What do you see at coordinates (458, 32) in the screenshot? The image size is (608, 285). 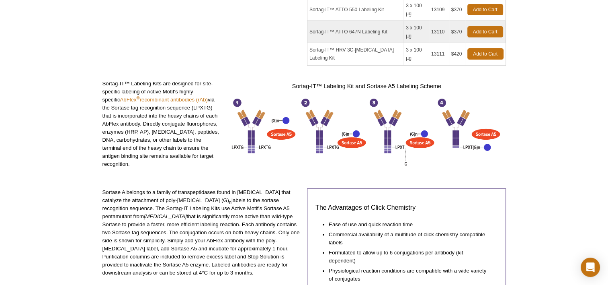 I see `td: $370` at bounding box center [458, 32].